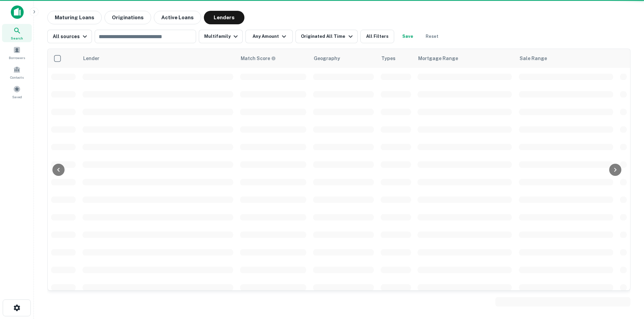 This screenshot has width=644, height=319. Describe the element at coordinates (438, 58) in the screenshot. I see `div: Mortgage Range` at that location.